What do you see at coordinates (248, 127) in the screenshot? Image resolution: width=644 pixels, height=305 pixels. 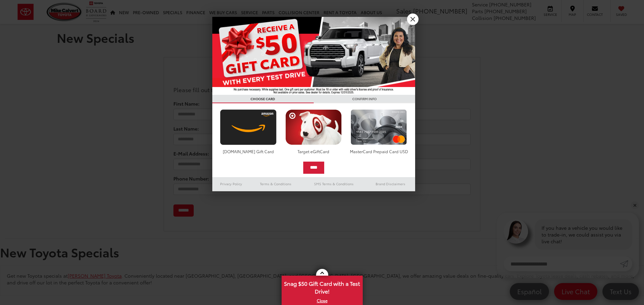 I see `img: amazoncard.png` at bounding box center [248, 127].